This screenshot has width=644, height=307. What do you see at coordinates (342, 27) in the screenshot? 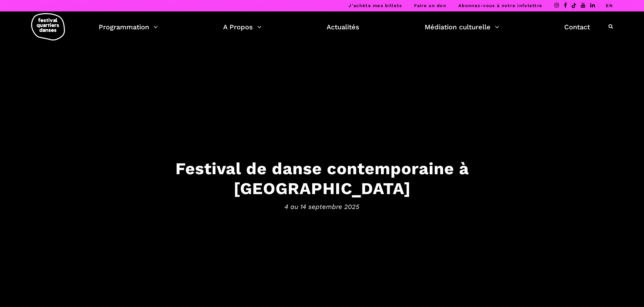
I see `a: Actualités` at bounding box center [342, 27].